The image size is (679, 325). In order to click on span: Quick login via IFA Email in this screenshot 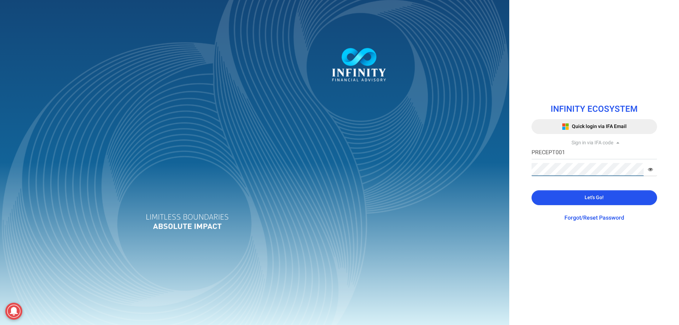, I will do `click(599, 126)`.